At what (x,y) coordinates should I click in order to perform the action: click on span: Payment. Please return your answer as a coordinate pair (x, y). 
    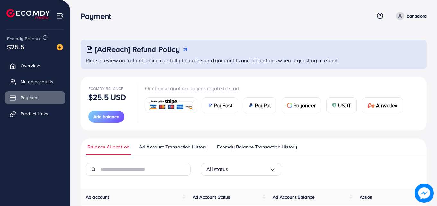
    Looking at the image, I should click on (30, 98).